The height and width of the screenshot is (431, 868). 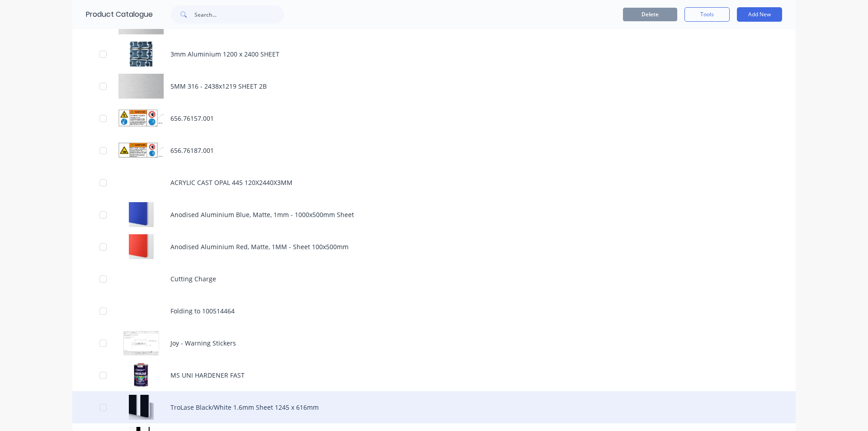 I want to click on button: Tools, so click(x=707, y=15).